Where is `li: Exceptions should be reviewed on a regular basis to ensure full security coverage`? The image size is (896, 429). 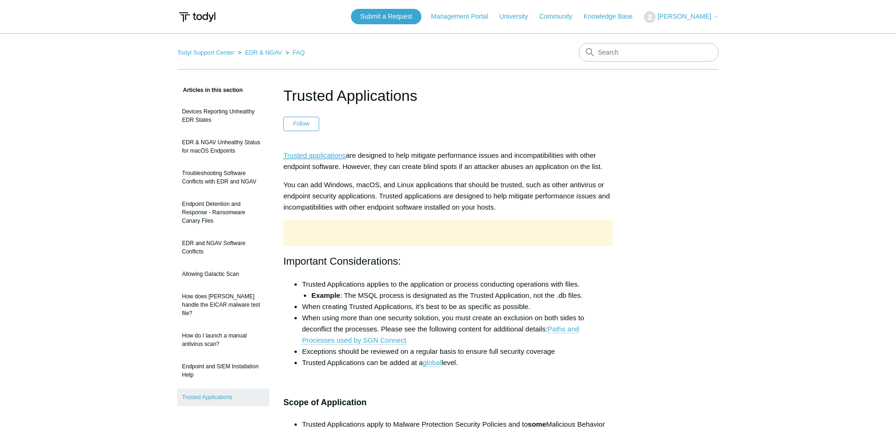
li: Exceptions should be reviewed on a regular basis to ensure full security coverage is located at coordinates (457, 351).